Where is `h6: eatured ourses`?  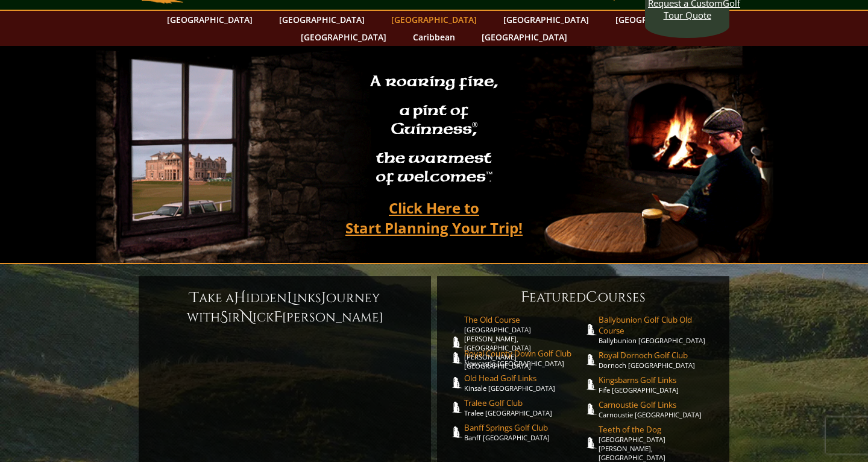 h6: eatured ourses is located at coordinates (583, 297).